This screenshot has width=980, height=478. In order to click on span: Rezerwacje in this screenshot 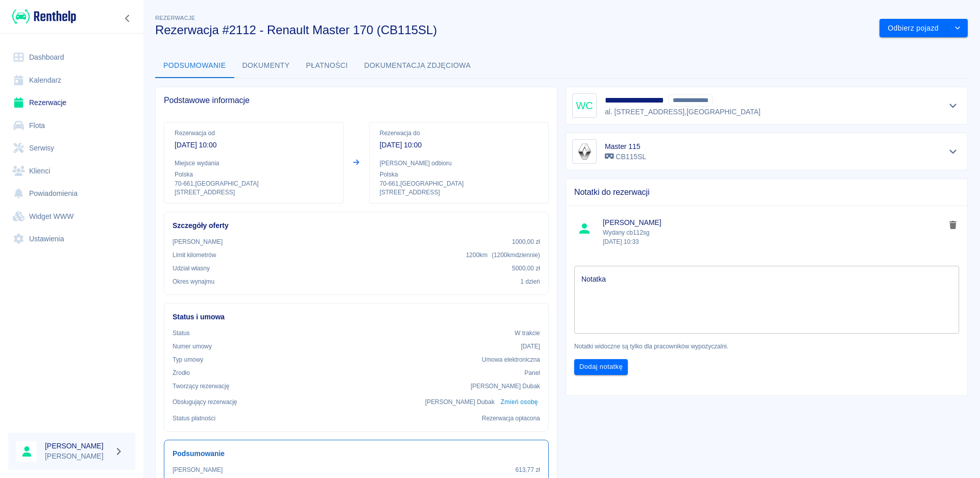, I will do `click(175, 18)`.